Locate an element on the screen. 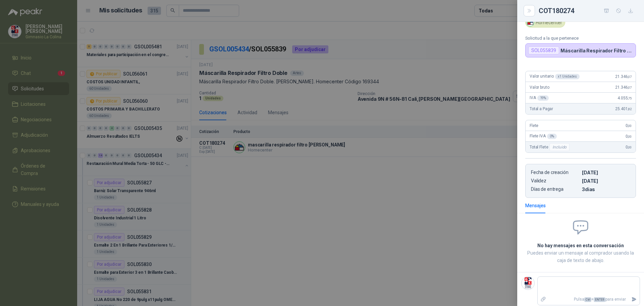 The width and height of the screenshot is (644, 306). div: Mensajes is located at coordinates (535, 206).